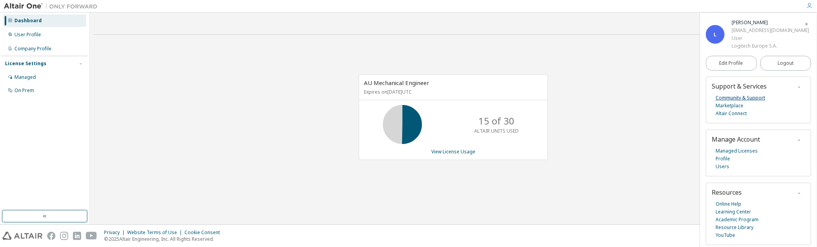 The image size is (817, 247). I want to click on div: Managed, so click(25, 77).